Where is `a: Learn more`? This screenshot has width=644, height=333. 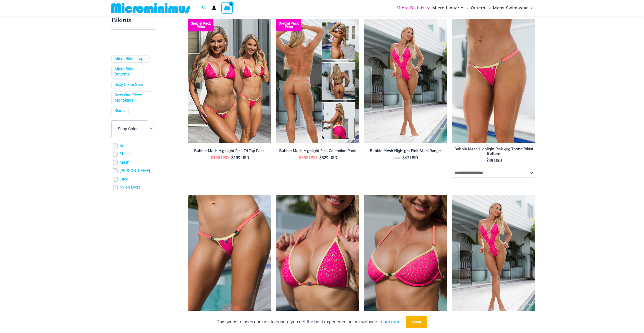
a: Learn more is located at coordinates (390, 322).